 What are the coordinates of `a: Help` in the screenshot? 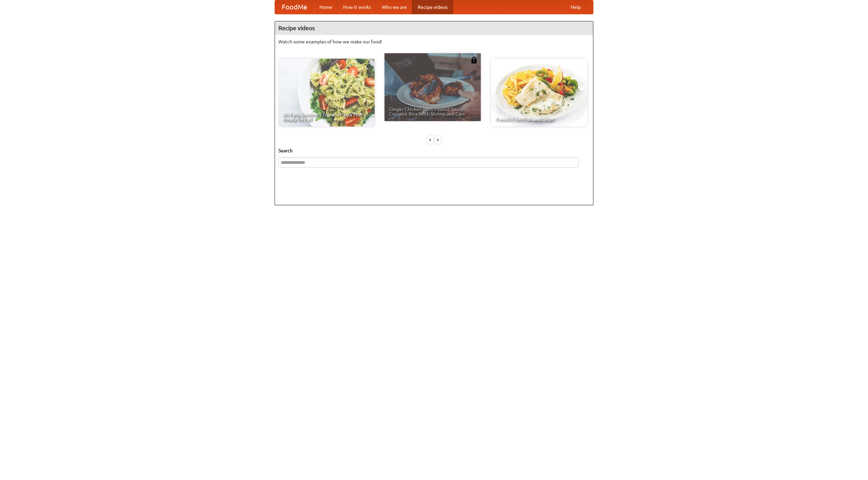 It's located at (576, 7).